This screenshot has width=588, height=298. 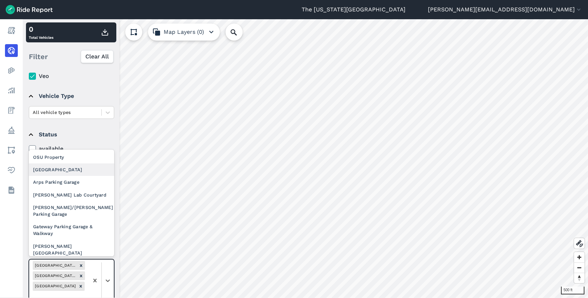 What do you see at coordinates (72, 149) in the screenshot?
I see `label: available` at bounding box center [72, 149].